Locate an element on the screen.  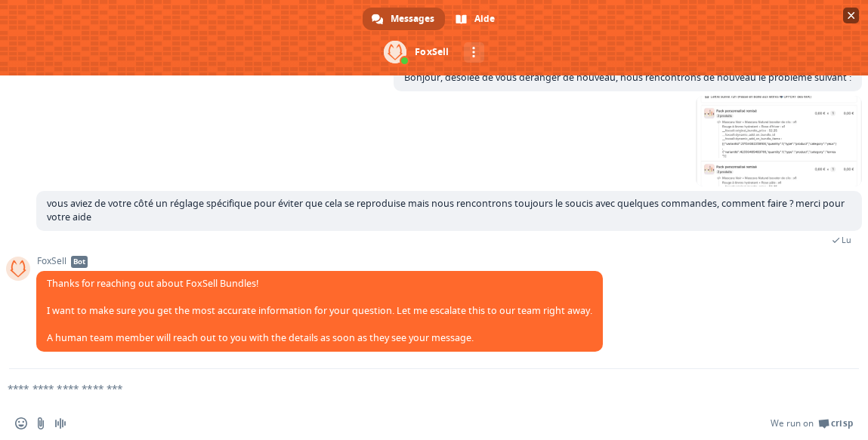
div: Messages is located at coordinates (403, 19).